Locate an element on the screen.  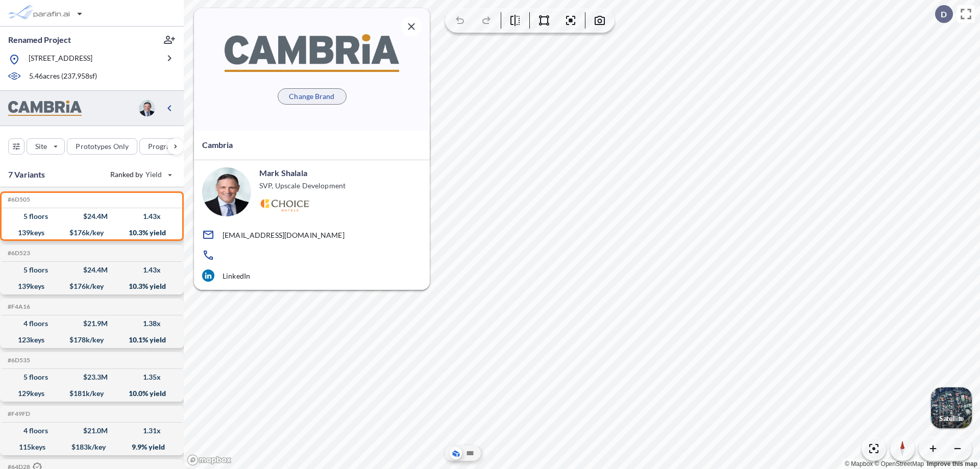
button: Change Brand is located at coordinates (312, 96).